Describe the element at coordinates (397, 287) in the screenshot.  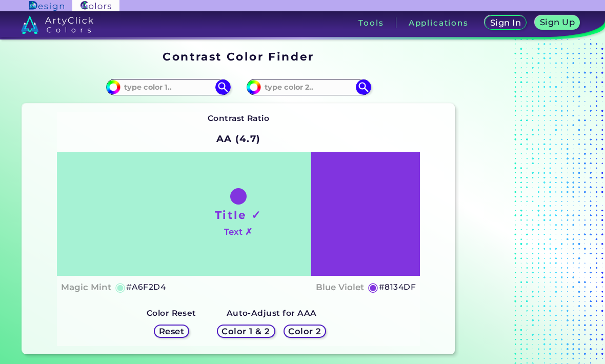
I see `h5: #8134DF` at that location.